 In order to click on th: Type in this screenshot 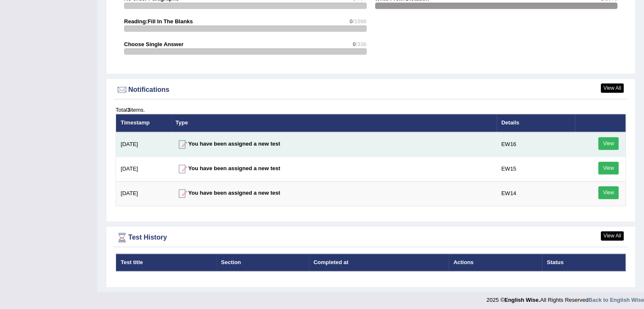, I will do `click(334, 123)`.